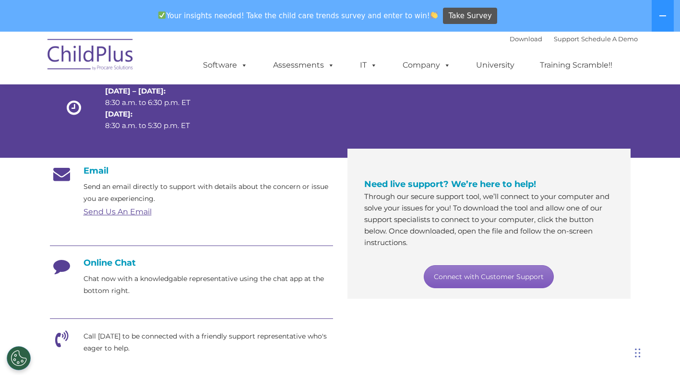  I want to click on a: Assessments, so click(304, 65).